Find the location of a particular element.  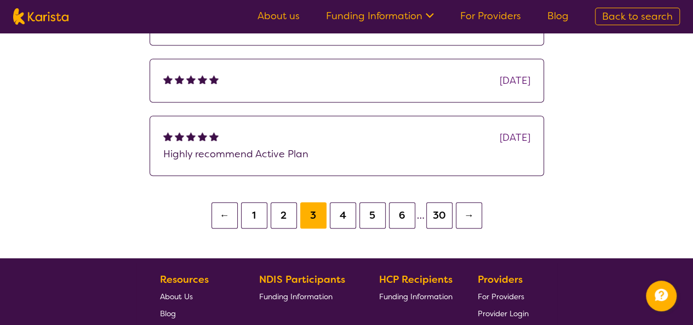

b: HCP Recipients is located at coordinates (415, 279).